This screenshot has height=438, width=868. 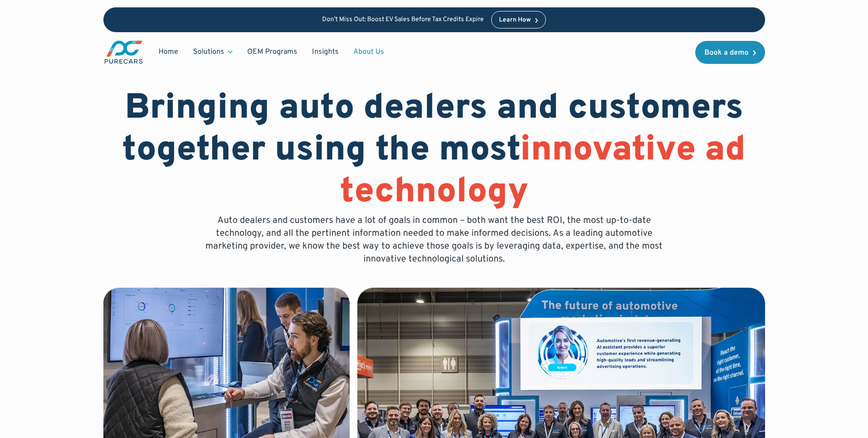 I want to click on img: purecars logo, so click(x=124, y=52).